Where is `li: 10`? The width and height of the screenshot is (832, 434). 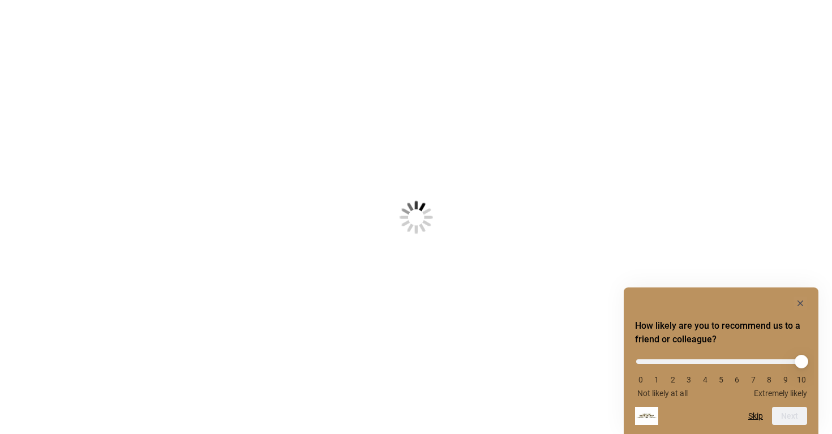 li: 10 is located at coordinates (801, 380).